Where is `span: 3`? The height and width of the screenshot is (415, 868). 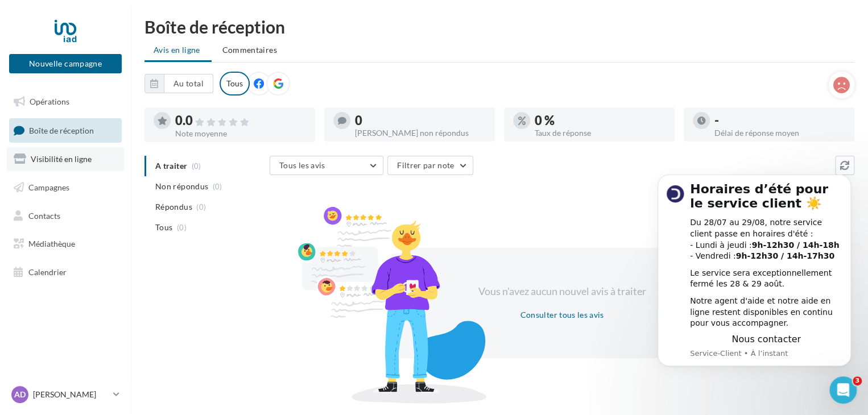
span: 3 is located at coordinates (857, 381).